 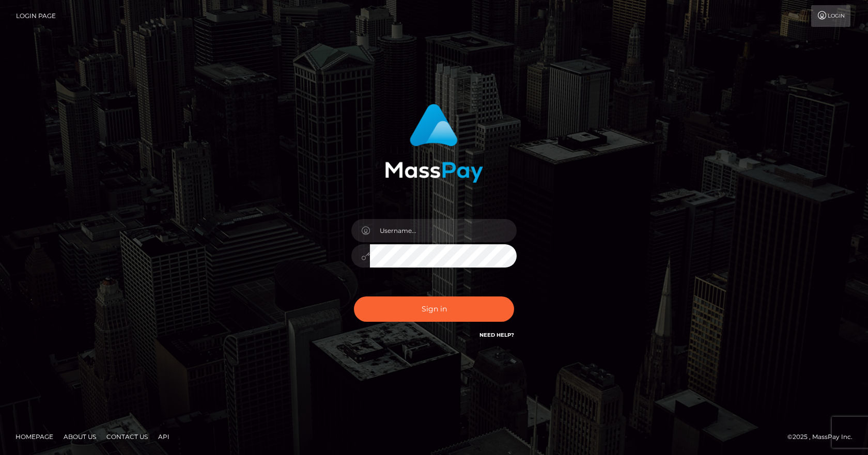 I want to click on a: Login Page, so click(x=36, y=16).